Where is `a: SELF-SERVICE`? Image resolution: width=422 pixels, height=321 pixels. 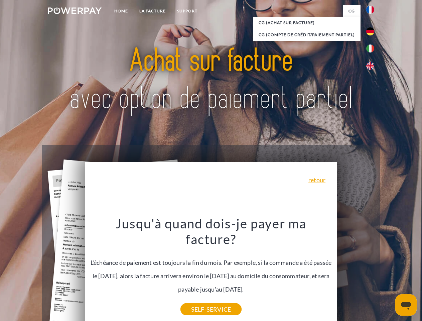 a: SELF-SERVICE is located at coordinates (211, 309).